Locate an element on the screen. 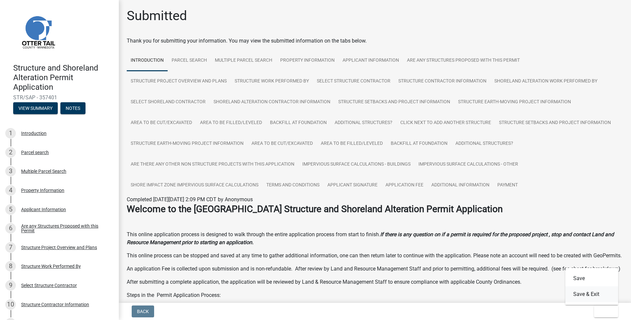 The height and width of the screenshot is (320, 631). button: Back is located at coordinates (143, 311).